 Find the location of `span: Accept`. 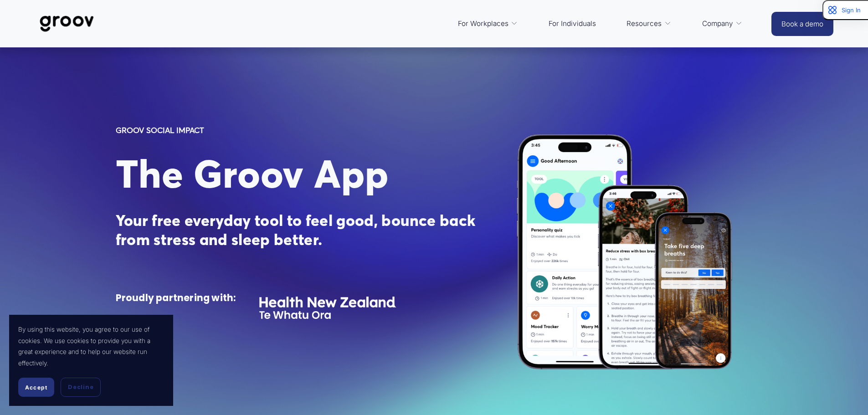

span: Accept is located at coordinates (36, 388).